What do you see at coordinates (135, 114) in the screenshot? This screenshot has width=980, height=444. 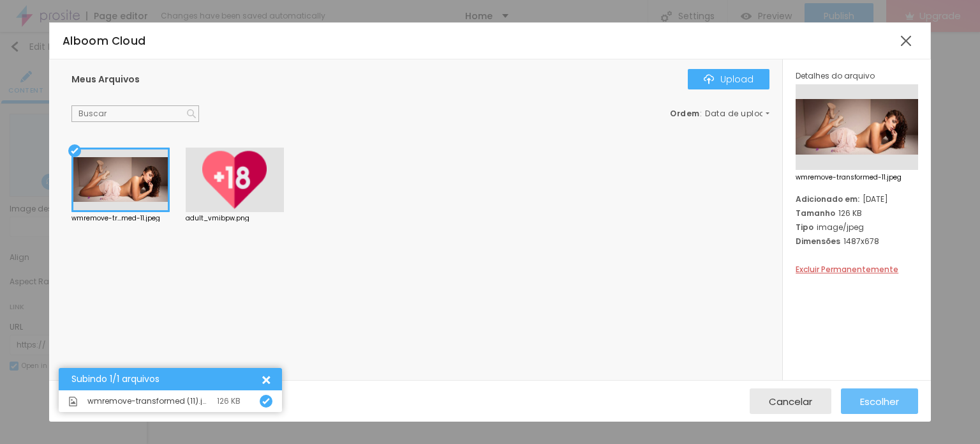 I see `input: Buscar` at bounding box center [135, 114].